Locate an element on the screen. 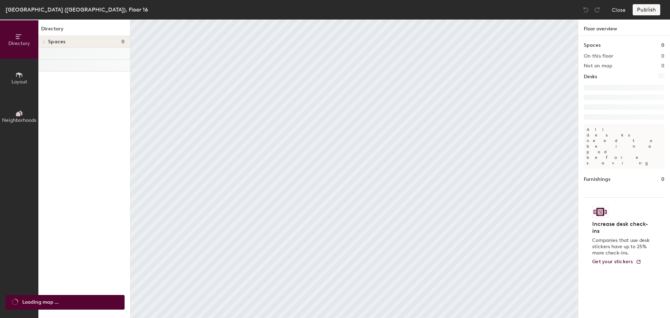 The width and height of the screenshot is (670, 318). h1: Desks is located at coordinates (590, 77).